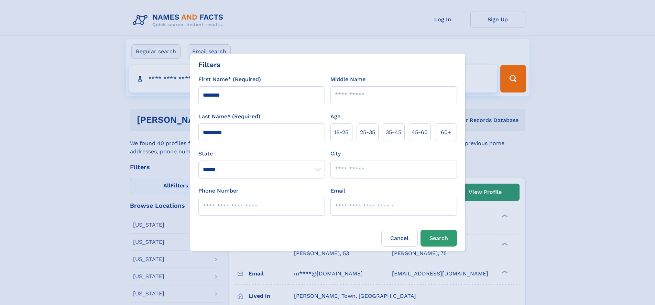 Image resolution: width=655 pixels, height=305 pixels. Describe the element at coordinates (261, 154) in the screenshot. I see `label: State` at that location.